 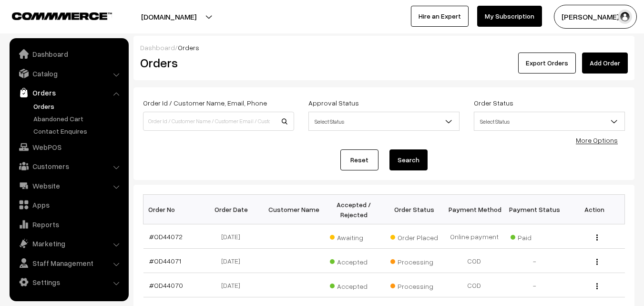 I want to click on a: COMMMERCE, so click(x=53, y=15).